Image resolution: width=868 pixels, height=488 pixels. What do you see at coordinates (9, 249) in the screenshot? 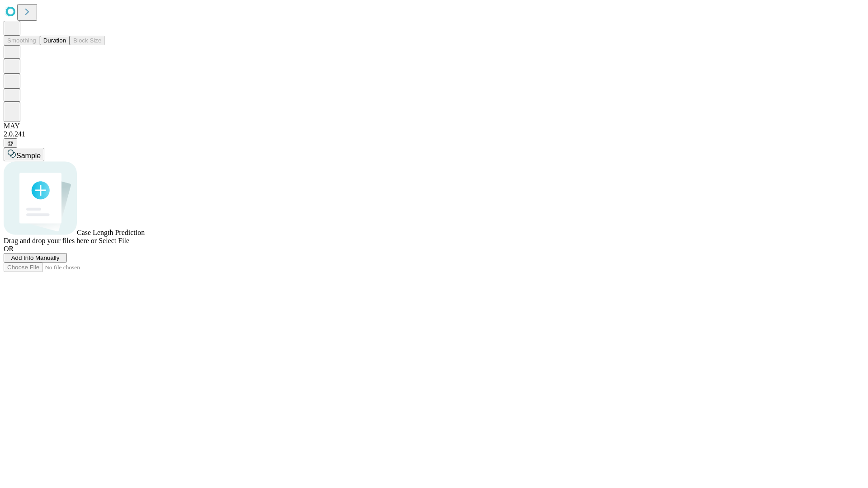
I see `span: OR` at bounding box center [9, 249].